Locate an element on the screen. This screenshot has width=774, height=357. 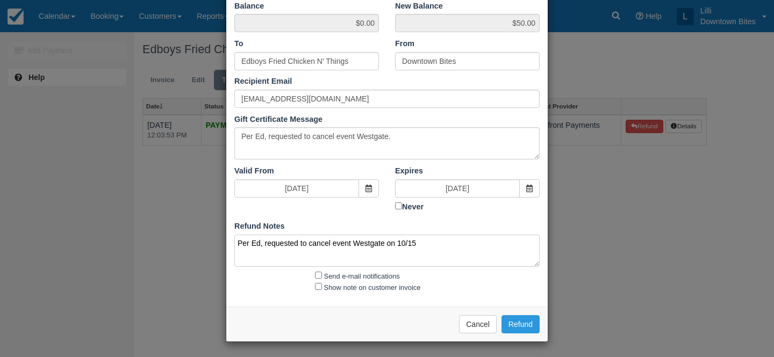
input: Never is located at coordinates (398, 206).